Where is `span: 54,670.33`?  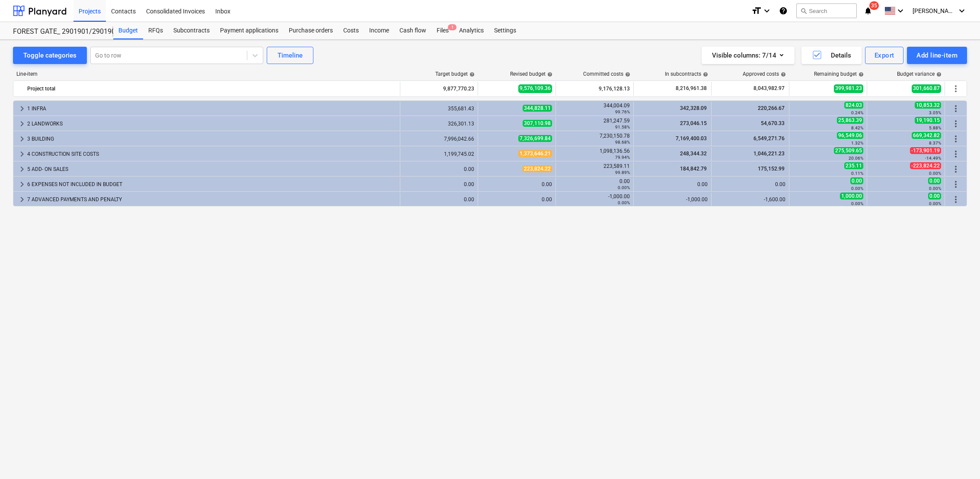 span: 54,670.33 is located at coordinates (772, 123).